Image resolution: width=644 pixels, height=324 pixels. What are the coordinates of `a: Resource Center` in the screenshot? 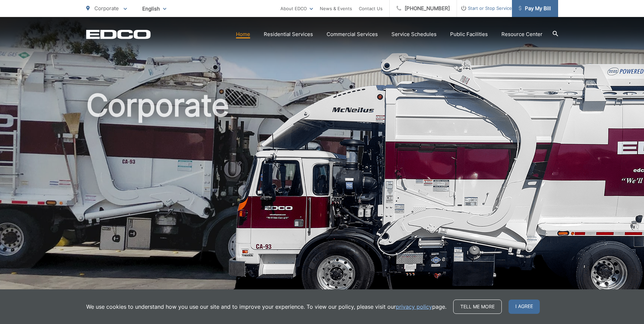 It's located at (522, 35).